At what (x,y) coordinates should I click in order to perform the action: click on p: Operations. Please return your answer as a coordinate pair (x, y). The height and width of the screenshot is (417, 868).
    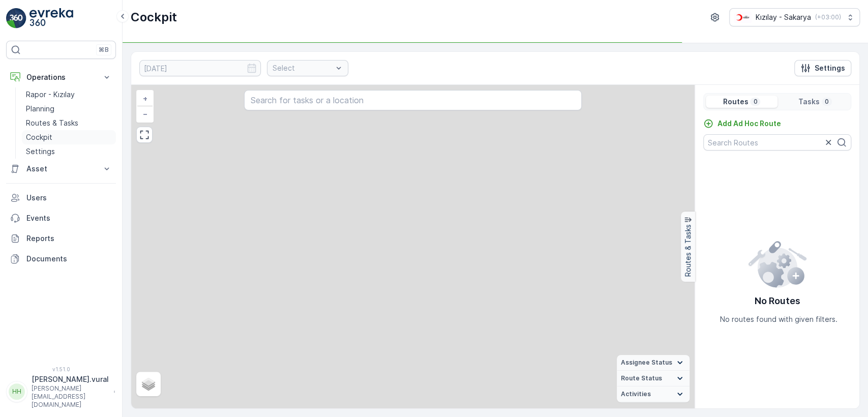
    Looking at the image, I should click on (61, 77).